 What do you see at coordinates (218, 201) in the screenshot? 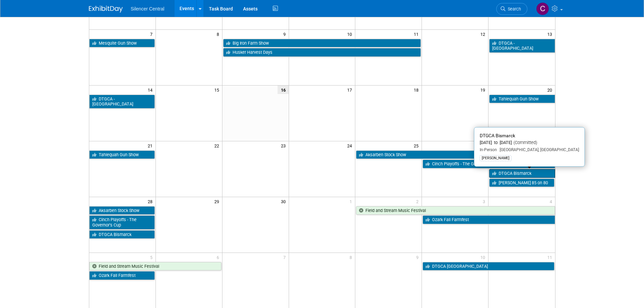
I see `span: 29` at bounding box center [218, 201].